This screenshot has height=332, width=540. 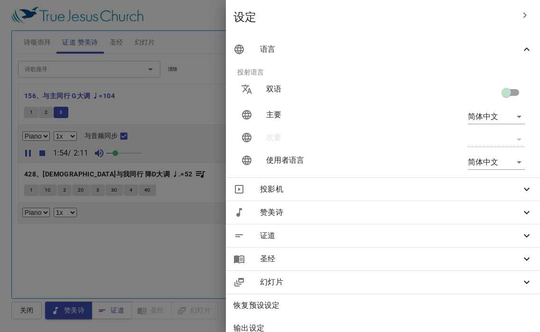 I want to click on div: 恢复预设设定, so click(x=383, y=306).